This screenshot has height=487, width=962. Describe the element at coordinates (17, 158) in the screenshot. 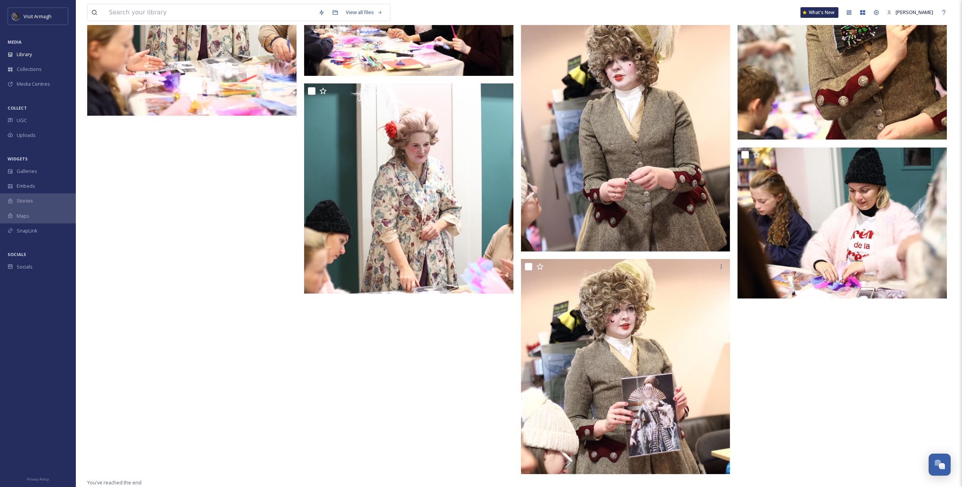

I see `span: WIDGETS` at that location.